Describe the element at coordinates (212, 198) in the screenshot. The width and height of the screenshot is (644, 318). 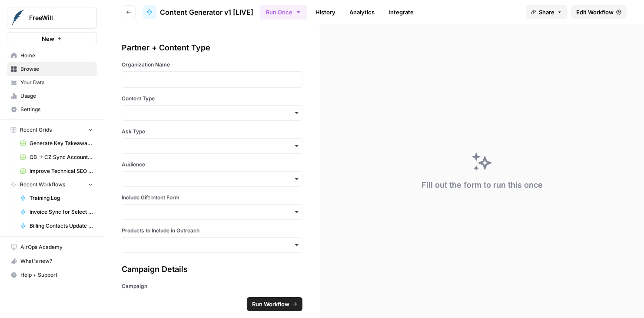
I see `label: Include Gift Intent Form` at that location.